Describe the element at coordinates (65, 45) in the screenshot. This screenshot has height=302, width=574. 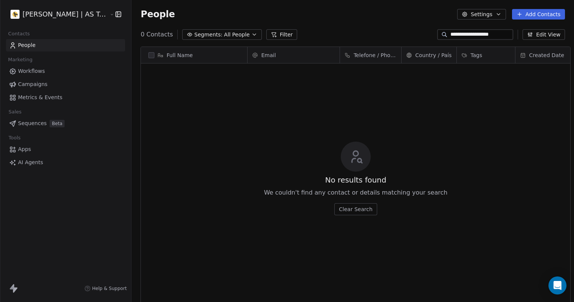
I see `a: People` at that location.